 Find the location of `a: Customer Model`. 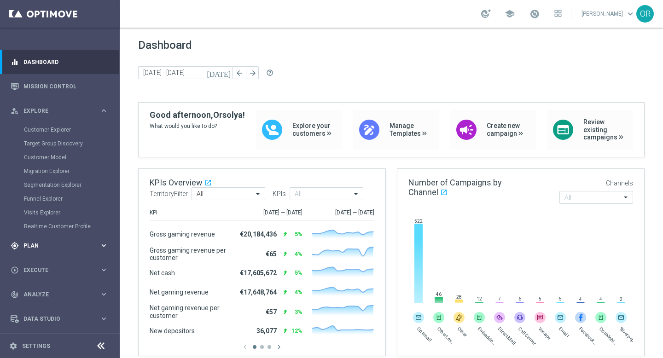

a: Customer Model is located at coordinates (60, 158).